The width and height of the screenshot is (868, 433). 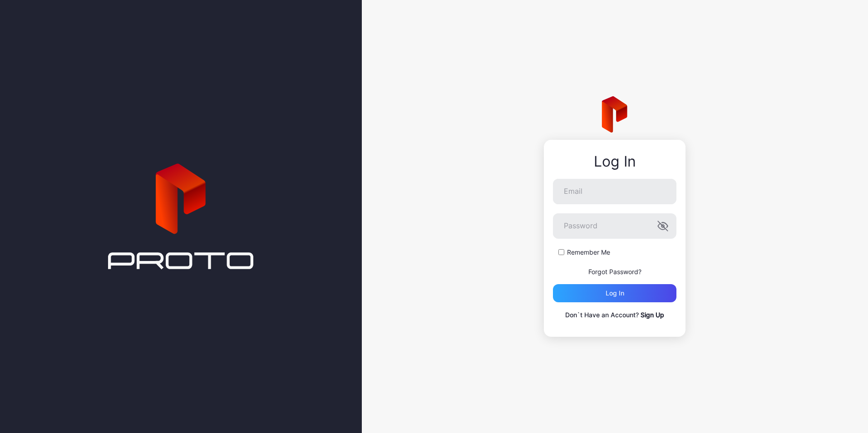 What do you see at coordinates (614, 294) in the screenshot?
I see `button: Log in` at bounding box center [614, 294].